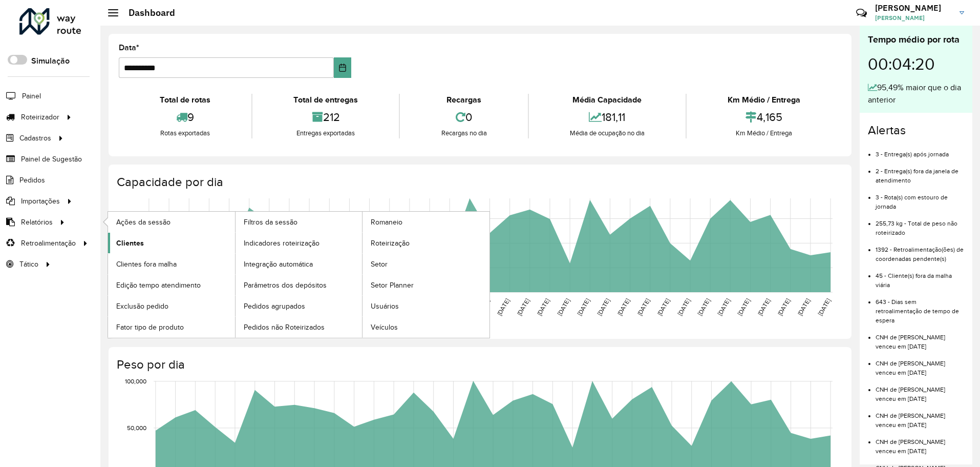  Describe the element at coordinates (464, 133) in the screenshot. I see `div: Recargas no dia` at that location.